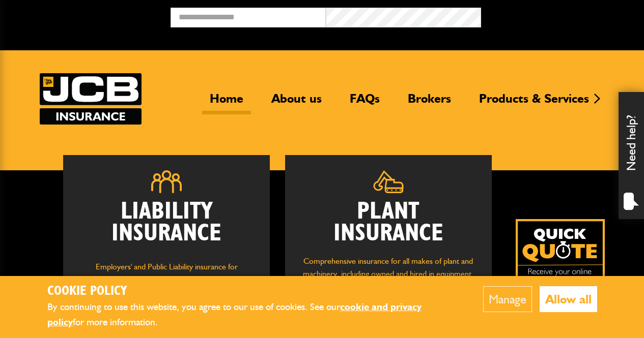 The image size is (644, 338). What do you see at coordinates (507, 299) in the screenshot?
I see `button: Manage` at bounding box center [507, 299].